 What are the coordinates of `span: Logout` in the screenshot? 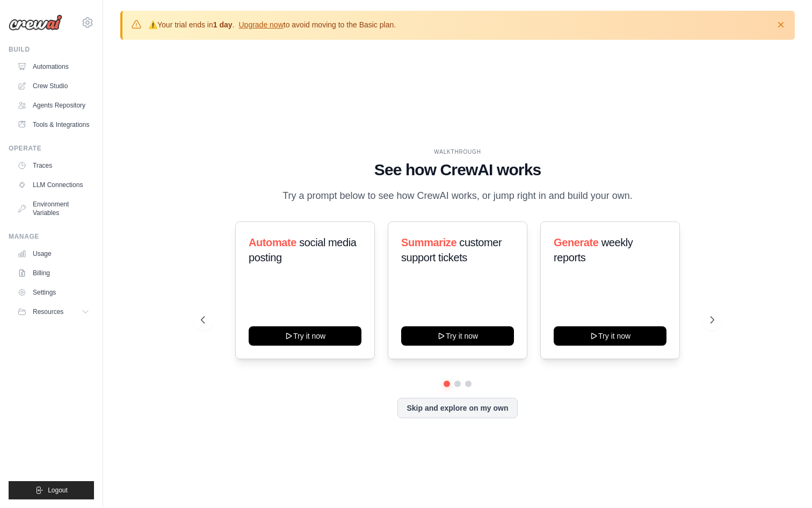 It's located at (58, 490).